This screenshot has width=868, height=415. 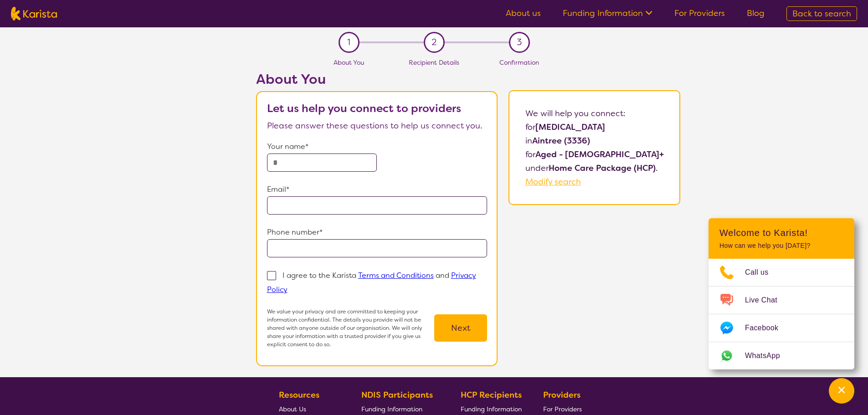 What do you see at coordinates (292, 409) in the screenshot?
I see `span: About Us` at bounding box center [292, 409].